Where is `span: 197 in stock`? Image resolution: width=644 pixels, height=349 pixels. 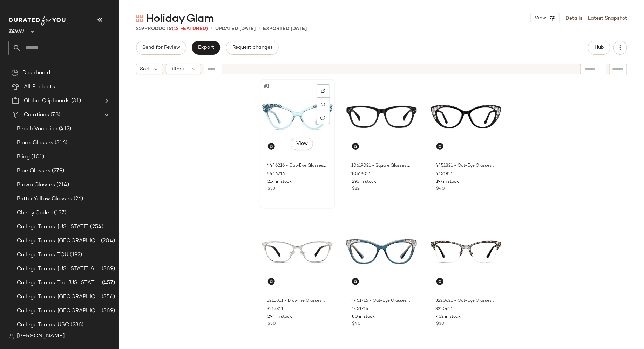 span: 197 in stock is located at coordinates (448, 182).